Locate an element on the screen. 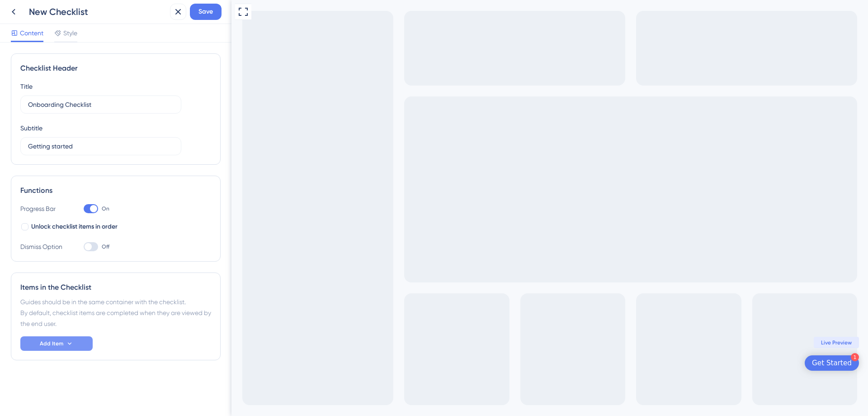 Image resolution: width=868 pixels, height=416 pixels. input: Header 1 is located at coordinates (101, 105).